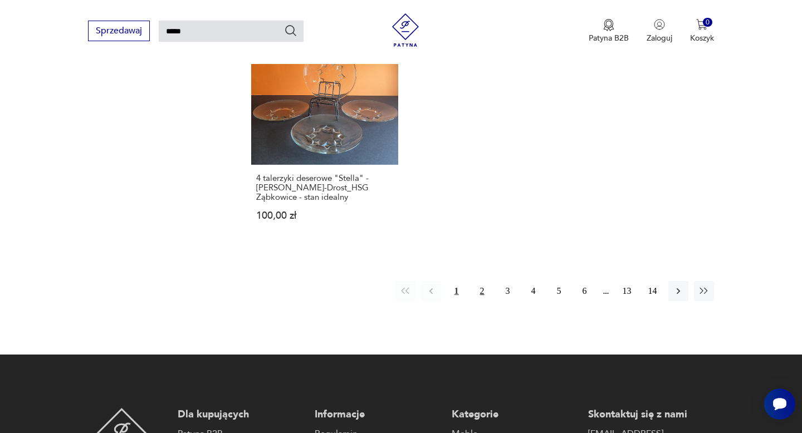 Image resolution: width=802 pixels, height=433 pixels. Describe the element at coordinates (660, 31) in the screenshot. I see `button: Zaloguj` at that location.